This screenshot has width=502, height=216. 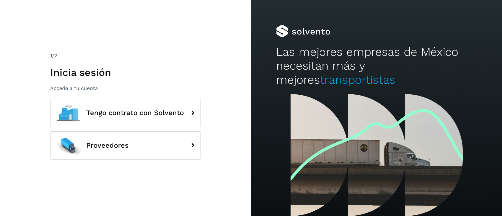 I want to click on button: Tengo contrato con Solvento, so click(x=126, y=113).